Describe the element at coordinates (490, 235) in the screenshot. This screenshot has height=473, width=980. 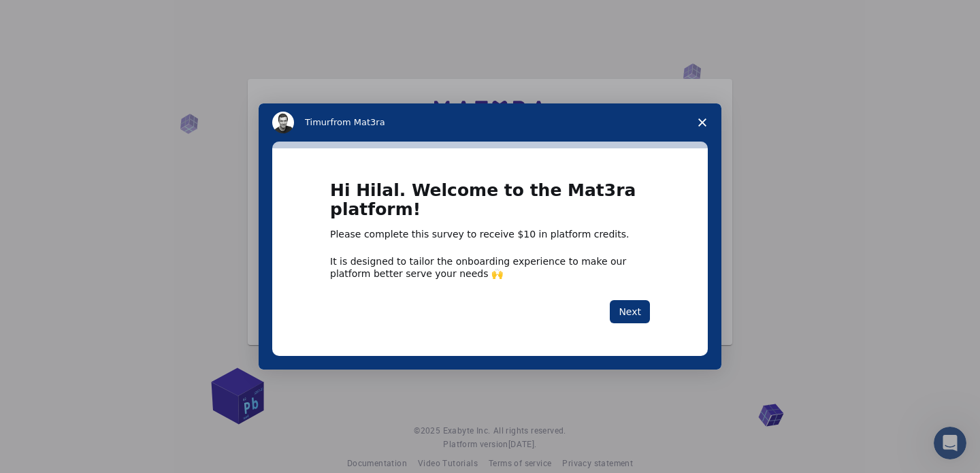
I see `div: Please complete this survey to receive $10 in platform credits.` at that location.